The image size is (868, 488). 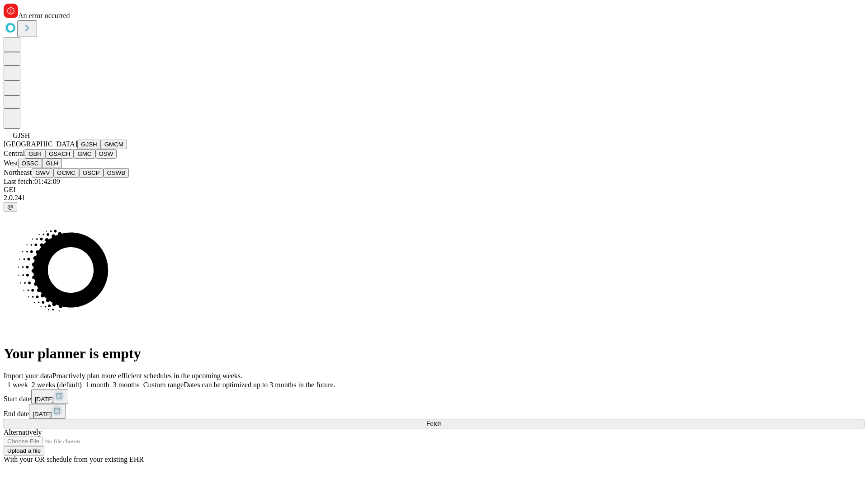 What do you see at coordinates (163, 384) in the screenshot?
I see `span: Custom range` at bounding box center [163, 384].